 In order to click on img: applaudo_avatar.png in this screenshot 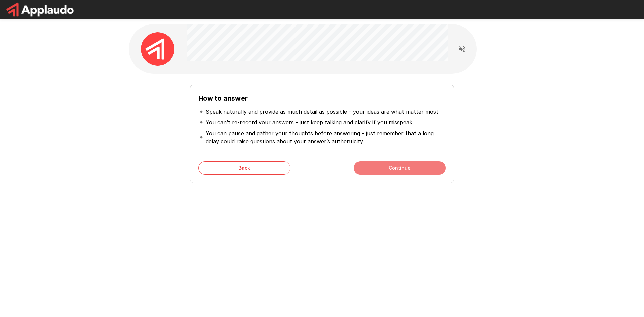, I will do `click(158, 49)`.